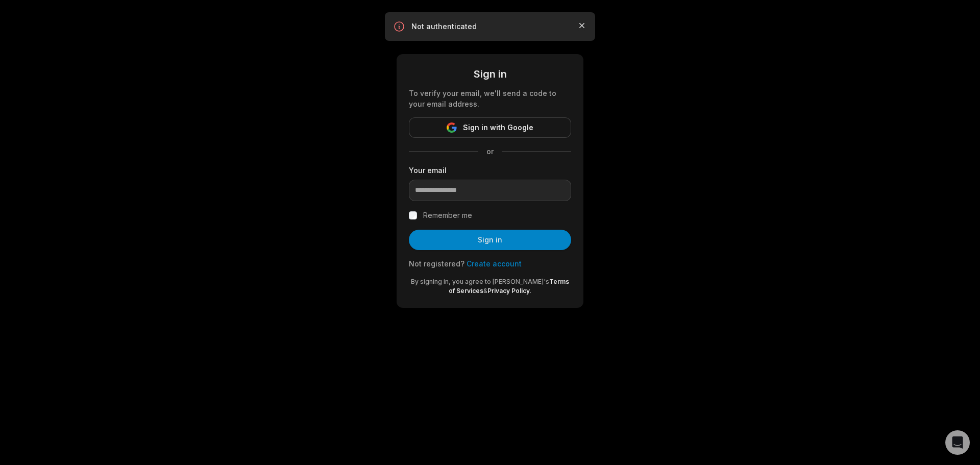 This screenshot has height=465, width=980. Describe the element at coordinates (490, 170) in the screenshot. I see `label: Your email` at that location.